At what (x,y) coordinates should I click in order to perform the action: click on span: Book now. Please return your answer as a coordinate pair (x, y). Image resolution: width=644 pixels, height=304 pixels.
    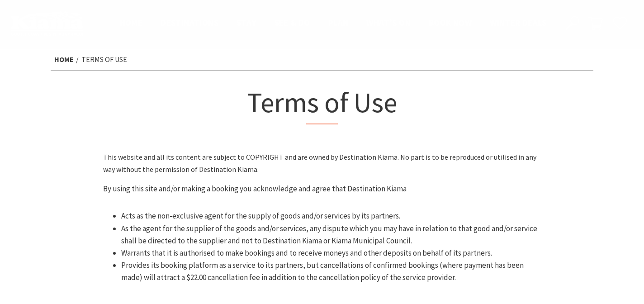
    Looking at the image, I should click on (450, 23).